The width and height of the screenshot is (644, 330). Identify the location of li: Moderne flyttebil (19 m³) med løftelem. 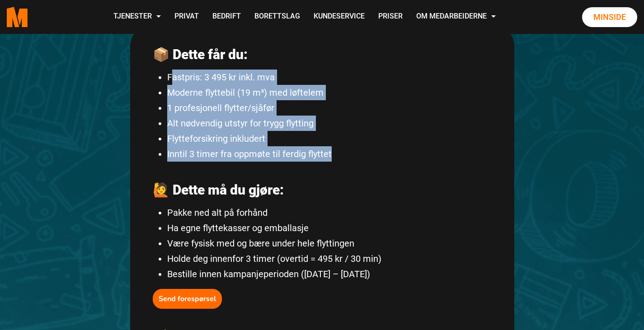
(329, 92).